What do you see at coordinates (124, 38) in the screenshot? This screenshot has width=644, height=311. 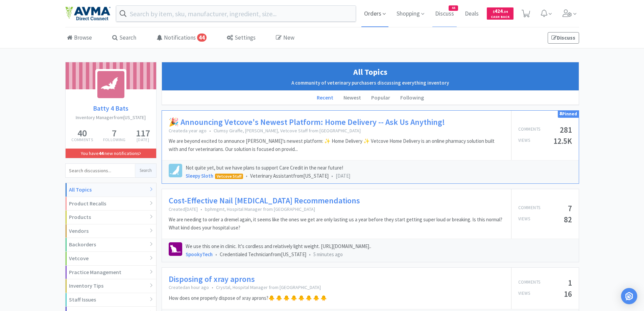 I see `a: Search` at bounding box center [124, 38].